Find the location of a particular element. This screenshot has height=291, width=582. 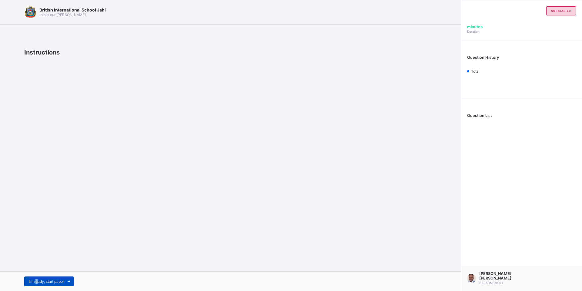

span: Question History is located at coordinates (483, 57).